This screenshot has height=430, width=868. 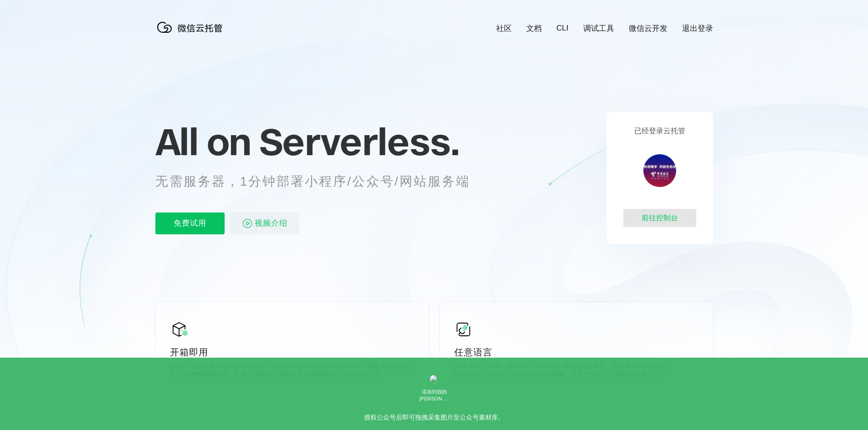 I want to click on a: 微信云托管, so click(x=192, y=34).